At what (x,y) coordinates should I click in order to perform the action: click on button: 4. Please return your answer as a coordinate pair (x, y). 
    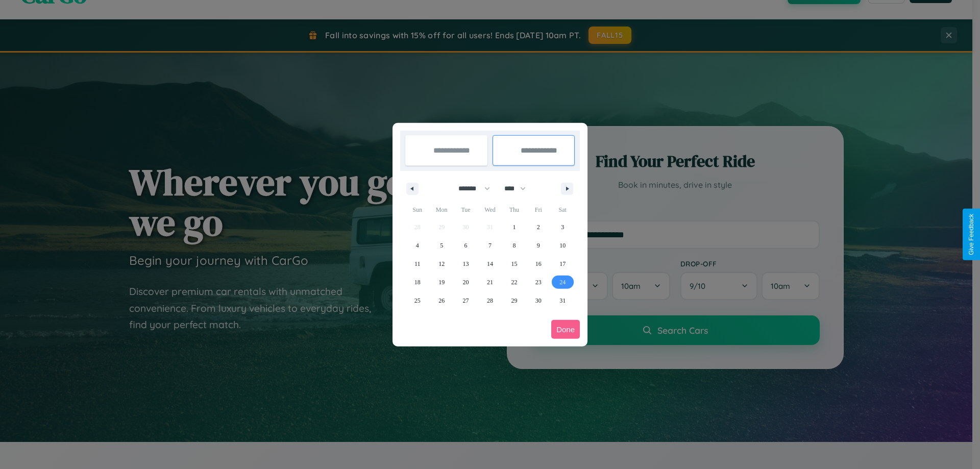
    Looking at the image, I should click on (417, 246).